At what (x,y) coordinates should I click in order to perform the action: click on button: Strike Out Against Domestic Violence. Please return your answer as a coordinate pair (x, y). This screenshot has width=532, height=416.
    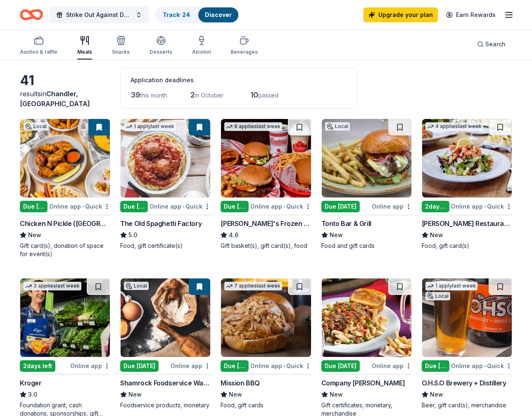
    Looking at the image, I should click on (99, 15).